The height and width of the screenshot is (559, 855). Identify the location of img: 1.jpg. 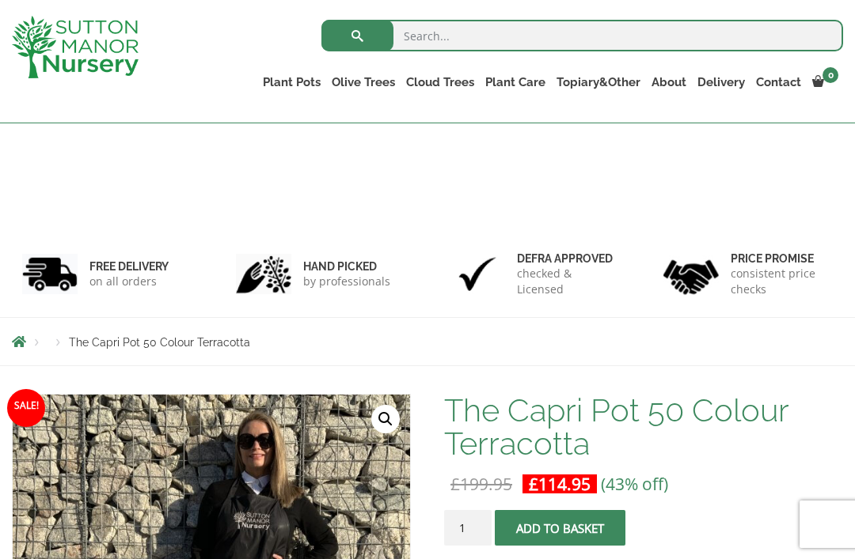
(50, 274).